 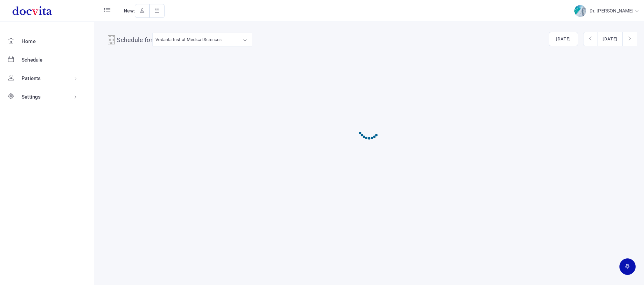 What do you see at coordinates (31, 97) in the screenshot?
I see `span: Settings` at bounding box center [31, 97].